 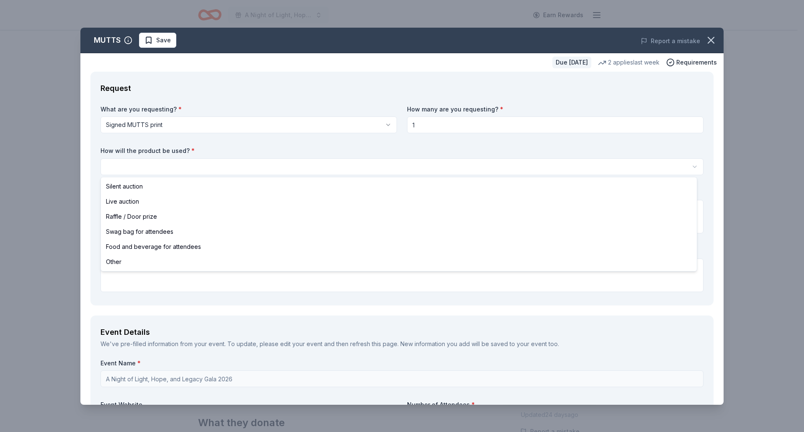 I want to click on span: Silent auction, so click(x=124, y=186).